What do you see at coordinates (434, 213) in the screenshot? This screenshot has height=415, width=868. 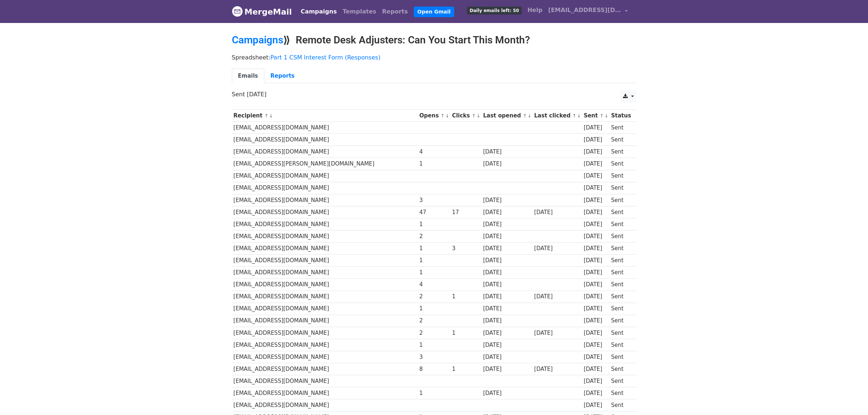 I see `div: 47` at bounding box center [434, 213].